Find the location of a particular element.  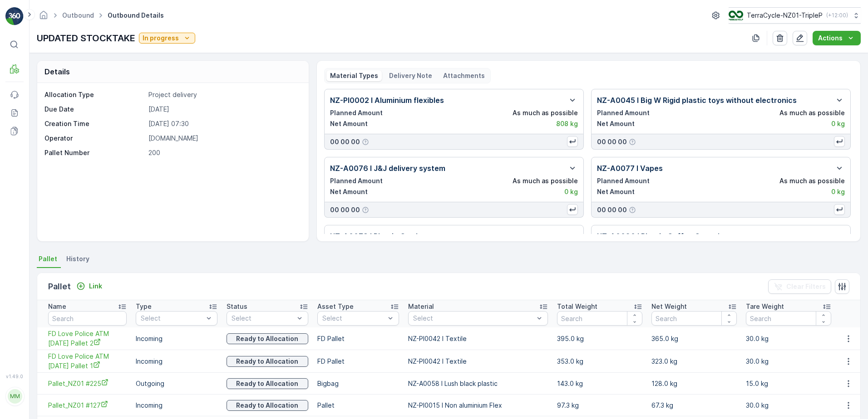

p: Status is located at coordinates (237, 307).